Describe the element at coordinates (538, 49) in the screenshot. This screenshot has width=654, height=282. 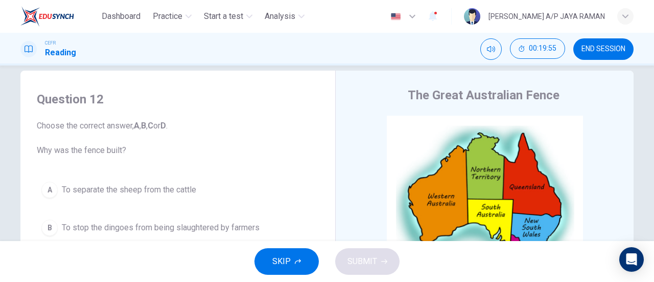
I see `button: 00:19:55` at that location.